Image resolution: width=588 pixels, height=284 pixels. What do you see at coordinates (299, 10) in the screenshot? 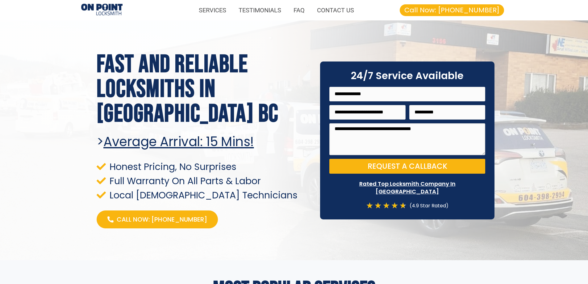
I see `a: FAQ` at bounding box center [299, 10].